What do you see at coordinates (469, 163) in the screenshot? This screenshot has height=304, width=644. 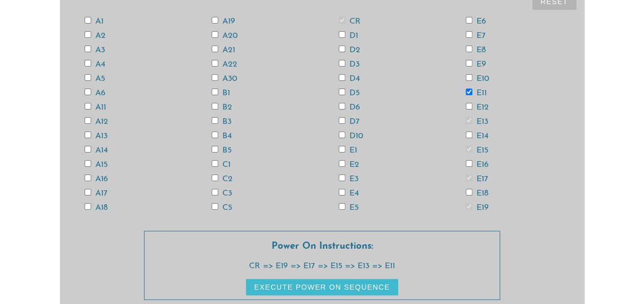 I see `input: E16` at bounding box center [469, 163].